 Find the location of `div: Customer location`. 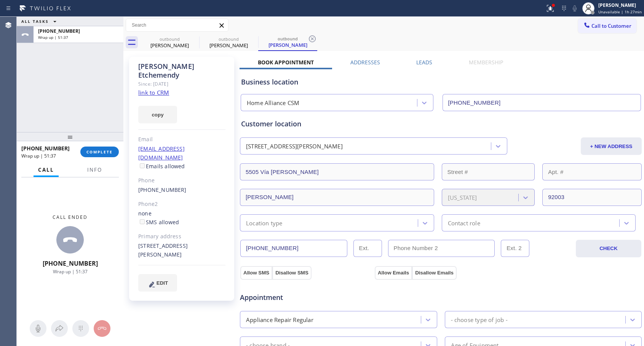

div: Customer location is located at coordinates (441, 124).